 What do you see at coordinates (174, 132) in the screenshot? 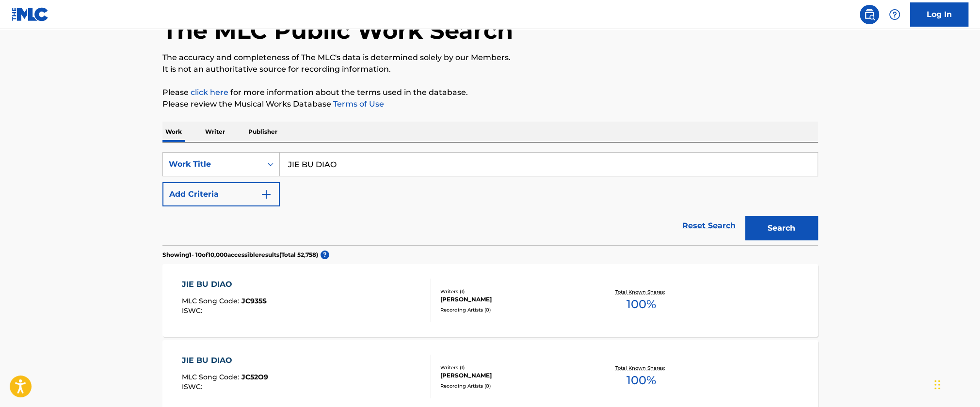
I see `p: Work` at bounding box center [174, 132].